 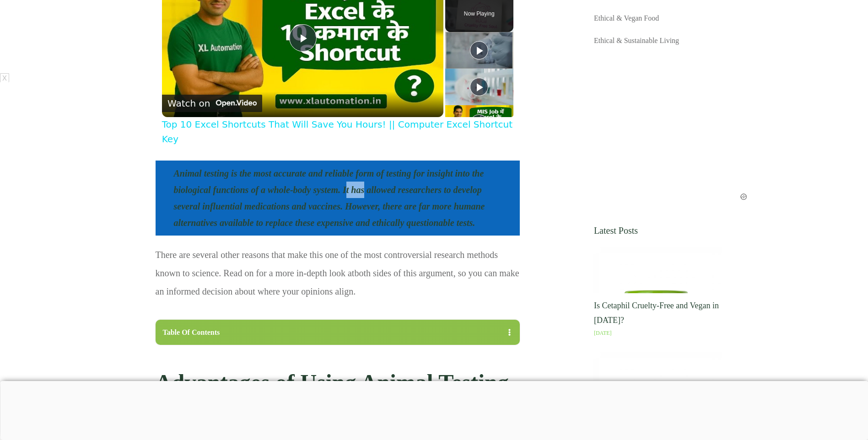 I want to click on h5: Latest Posts, so click(x=658, y=230).